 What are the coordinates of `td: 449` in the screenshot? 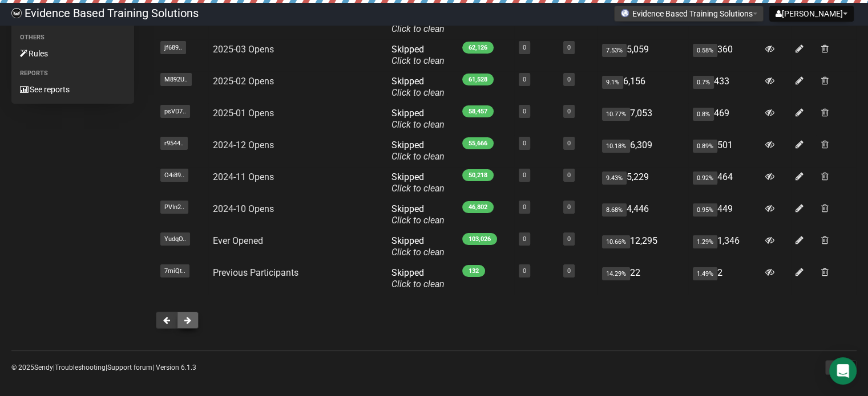 It's located at (724, 215).